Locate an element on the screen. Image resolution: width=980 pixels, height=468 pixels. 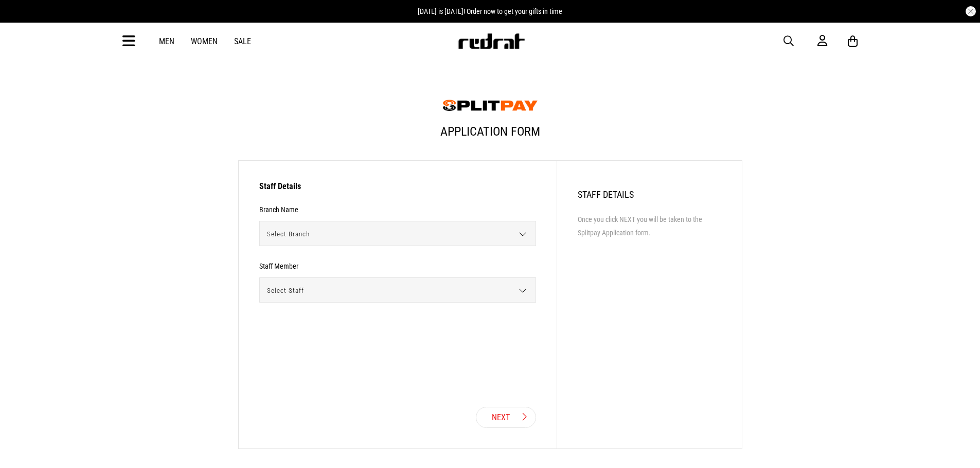
h3: Branch Name is located at coordinates (278, 210).